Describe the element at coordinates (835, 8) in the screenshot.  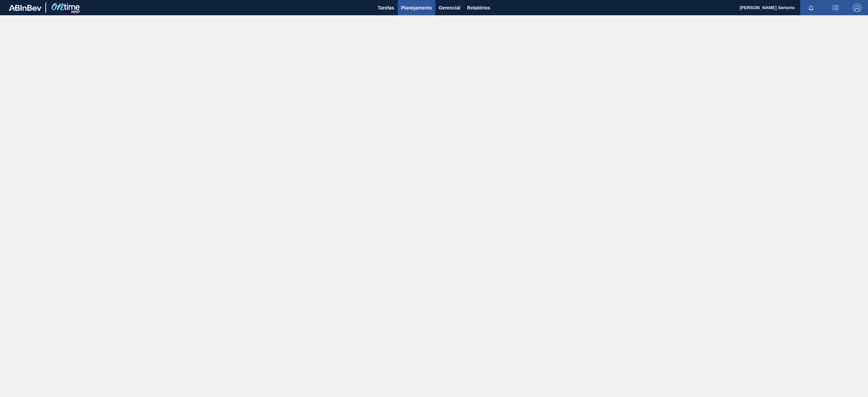
I see `img: userActions` at that location.